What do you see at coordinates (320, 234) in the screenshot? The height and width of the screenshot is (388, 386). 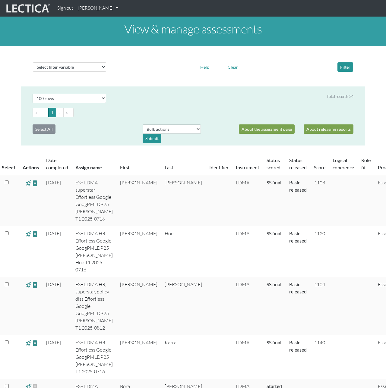 I see `span: 1120` at bounding box center [320, 234].